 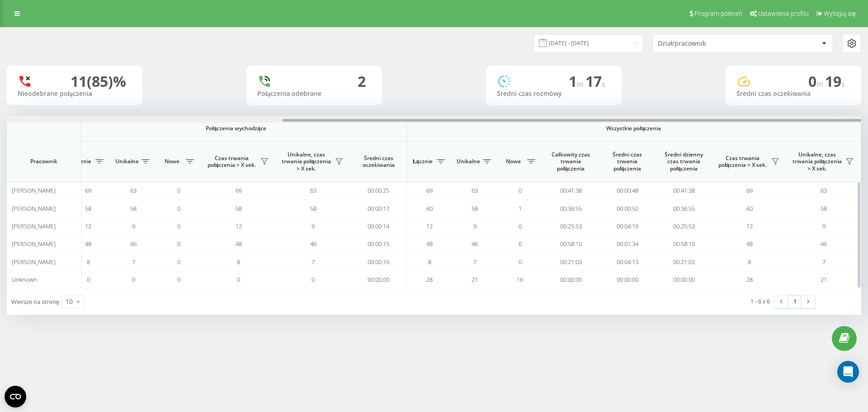 What do you see at coordinates (378, 280) in the screenshot?
I see `td: 00:00:00` at bounding box center [378, 280].